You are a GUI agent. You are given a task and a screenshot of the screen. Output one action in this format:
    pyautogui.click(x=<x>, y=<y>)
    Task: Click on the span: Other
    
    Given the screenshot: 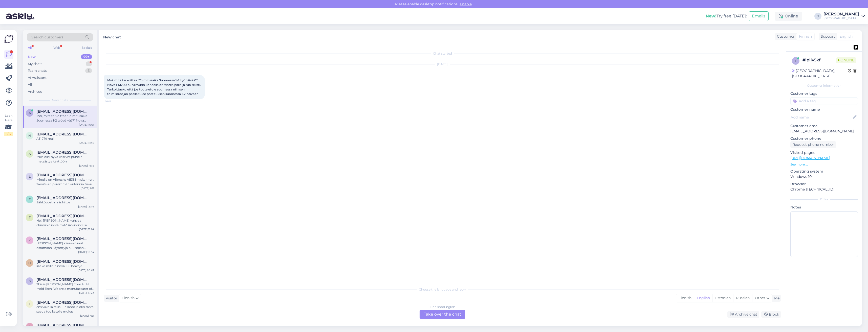 What is the action you would take?
    pyautogui.click(x=760, y=298)
    